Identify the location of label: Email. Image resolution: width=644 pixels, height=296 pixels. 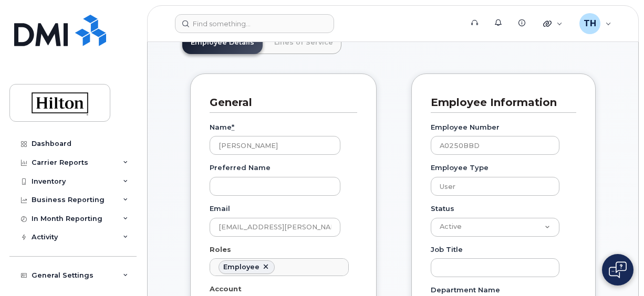
(220, 209).